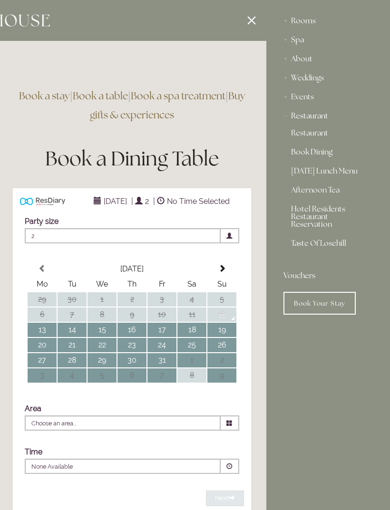 This screenshot has width=390, height=510. I want to click on a: Taste Of Losehill, so click(328, 247).